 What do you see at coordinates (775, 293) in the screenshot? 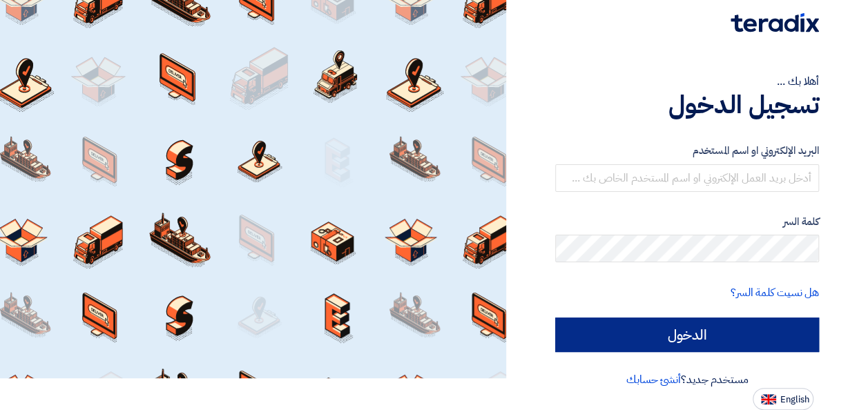
I see `a: هل نسيت كلمة السر؟` at bounding box center [775, 293].